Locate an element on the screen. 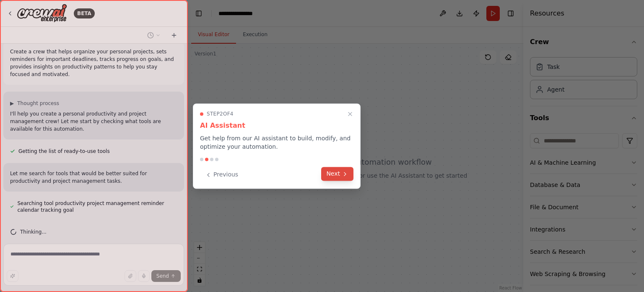  button: Hide left sidebar is located at coordinates (199, 14).